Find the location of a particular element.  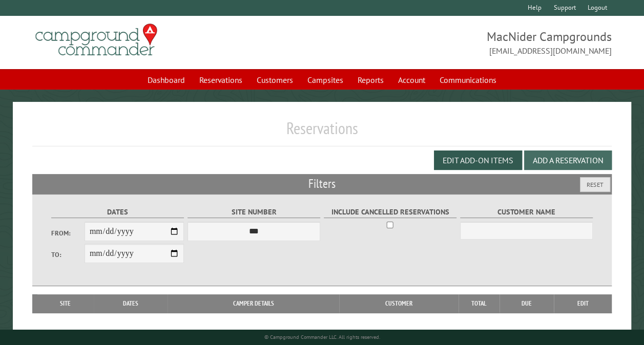

th: Customer is located at coordinates (399, 303).